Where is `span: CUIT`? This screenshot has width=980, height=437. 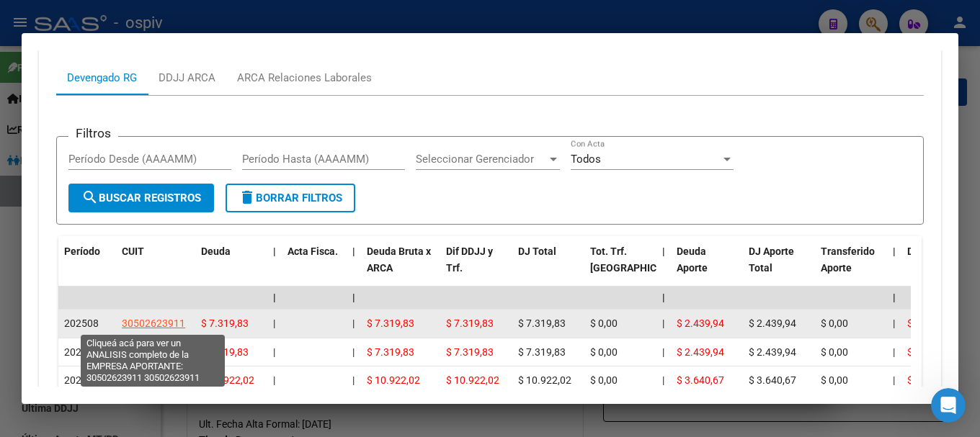 span: CUIT is located at coordinates (132, 251).